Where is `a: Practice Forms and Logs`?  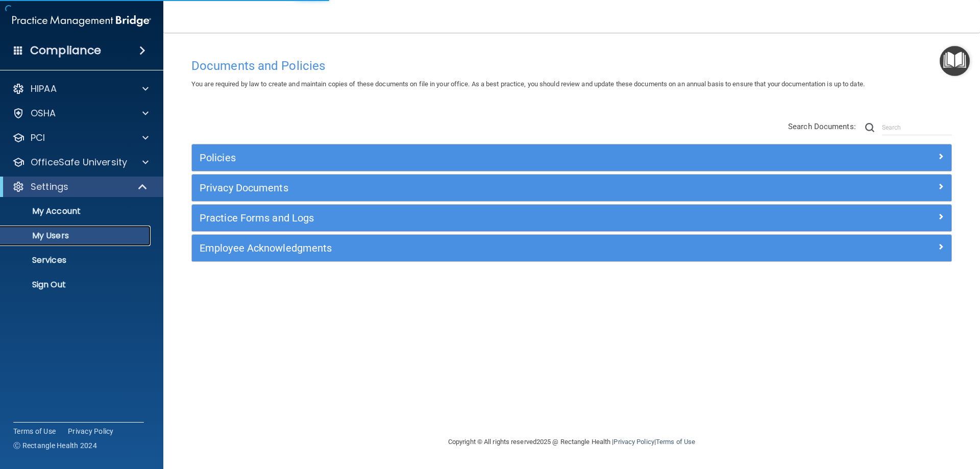 a: Practice Forms and Logs is located at coordinates (572, 218).